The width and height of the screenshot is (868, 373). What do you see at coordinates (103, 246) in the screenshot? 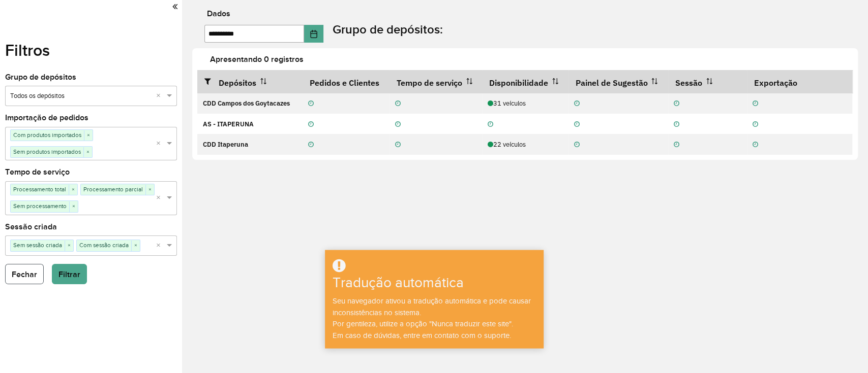
I see `font: Com sessão criada` at bounding box center [103, 246].